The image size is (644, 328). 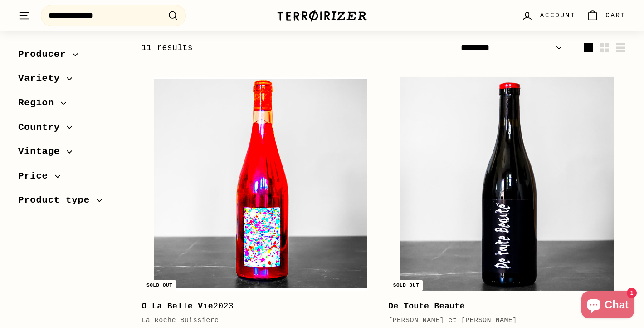 I want to click on span: Producer, so click(x=45, y=55).